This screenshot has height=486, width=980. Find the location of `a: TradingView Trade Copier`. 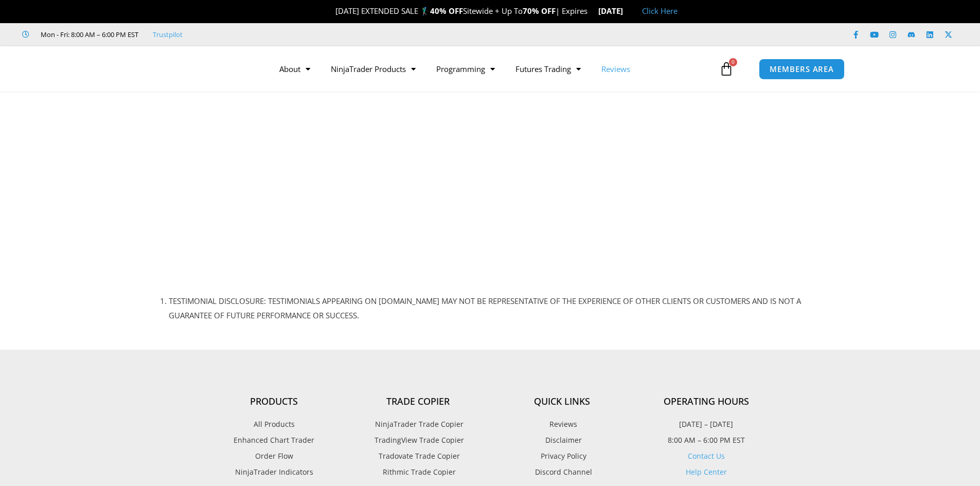

a: TradingView Trade Copier is located at coordinates (418, 440).